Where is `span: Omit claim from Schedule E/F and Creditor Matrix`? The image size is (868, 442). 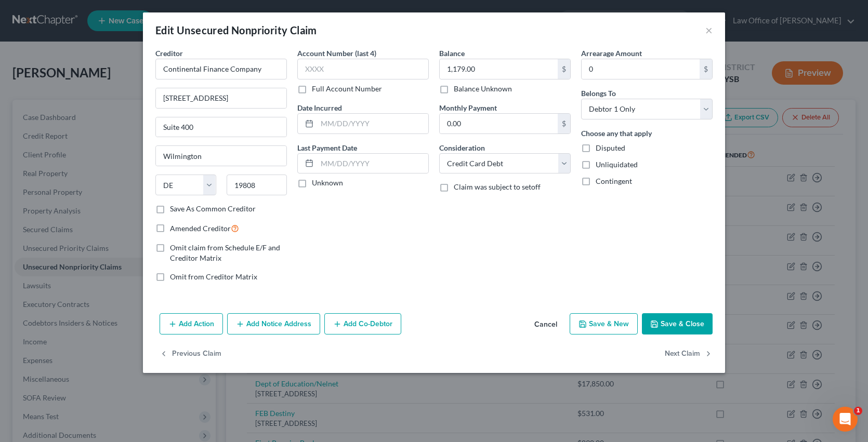 span: Omit claim from Schedule E/F and Creditor Matrix is located at coordinates (225, 253).